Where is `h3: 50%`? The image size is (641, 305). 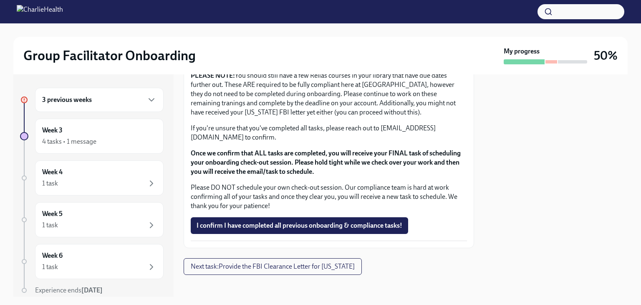 h3: 50% is located at coordinates (606, 56).